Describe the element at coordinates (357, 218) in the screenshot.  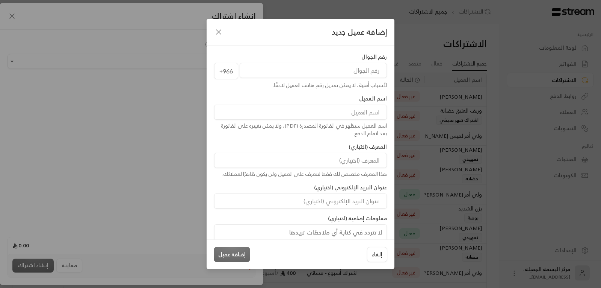
I see `label: معلومات إضافية (اختياري)` at that location.